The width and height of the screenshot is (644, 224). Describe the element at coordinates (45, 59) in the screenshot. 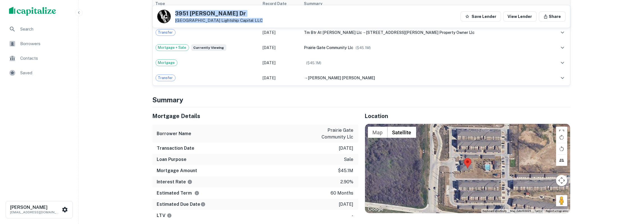

I see `span: Contacts` at that location.